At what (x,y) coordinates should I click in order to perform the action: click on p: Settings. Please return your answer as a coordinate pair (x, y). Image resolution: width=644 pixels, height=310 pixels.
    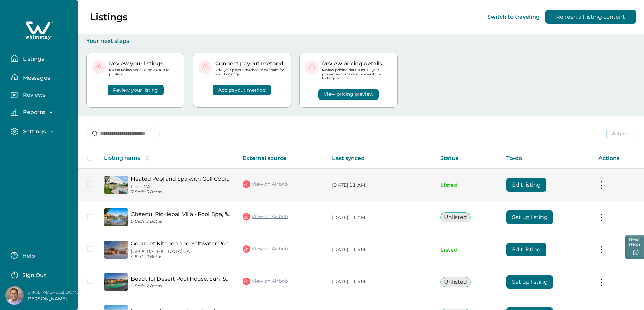
    Looking at the image, I should click on (33, 132).